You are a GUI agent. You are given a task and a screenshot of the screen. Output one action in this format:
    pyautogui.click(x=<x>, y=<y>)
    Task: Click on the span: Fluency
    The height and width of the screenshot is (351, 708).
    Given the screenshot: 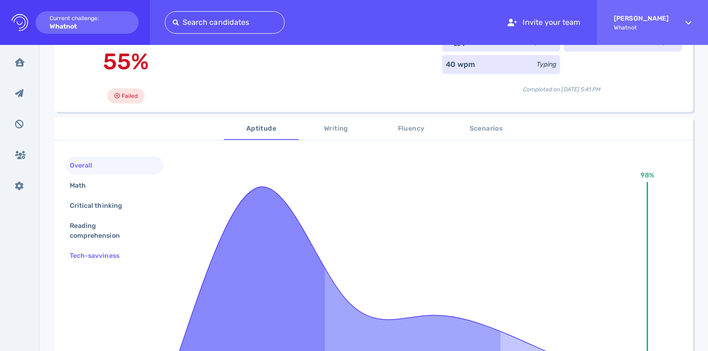 What is the action you would take?
    pyautogui.click(x=411, y=129)
    